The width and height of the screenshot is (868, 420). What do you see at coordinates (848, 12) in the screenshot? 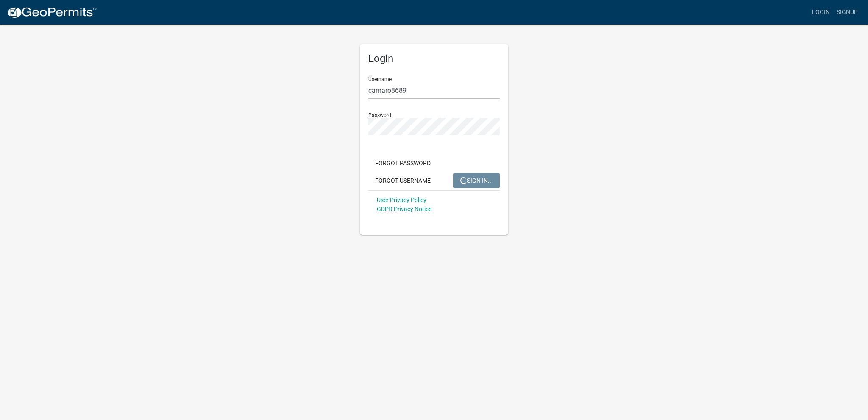
I see `a: Signup` at bounding box center [848, 12].